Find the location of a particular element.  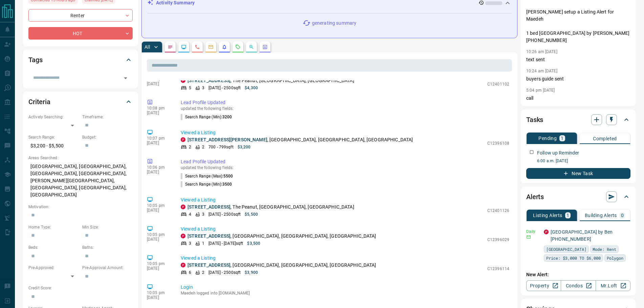

p: 10:08 pm is located at coordinates (159, 108).